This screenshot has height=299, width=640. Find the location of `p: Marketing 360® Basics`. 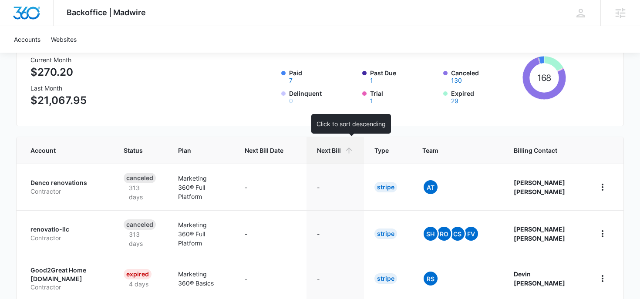

p: Marketing 360® Basics is located at coordinates (201, 279).